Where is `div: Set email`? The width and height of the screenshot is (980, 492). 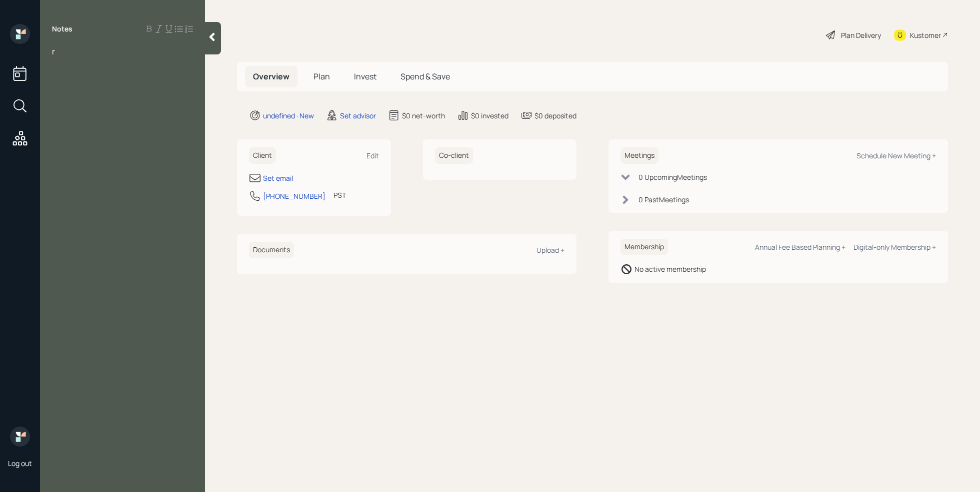
div: Set email is located at coordinates (278, 178).